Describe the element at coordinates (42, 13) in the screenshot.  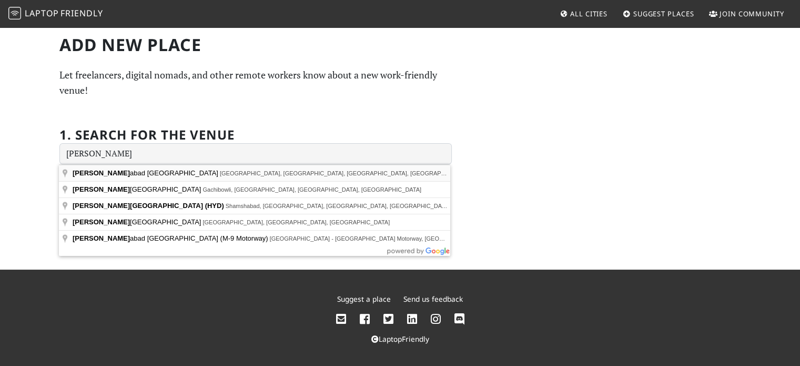
I see `span: Laptop` at that location.